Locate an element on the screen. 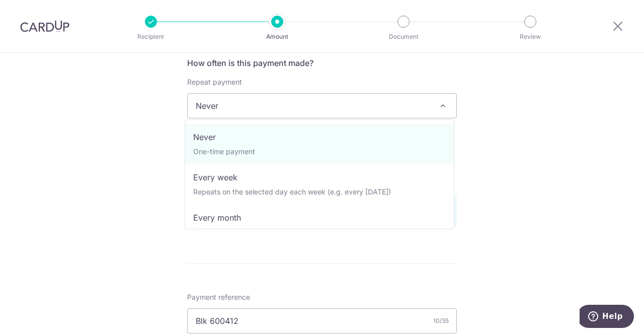 Image resolution: width=644 pixels, height=335 pixels. p: Every month is located at coordinates (320, 217).